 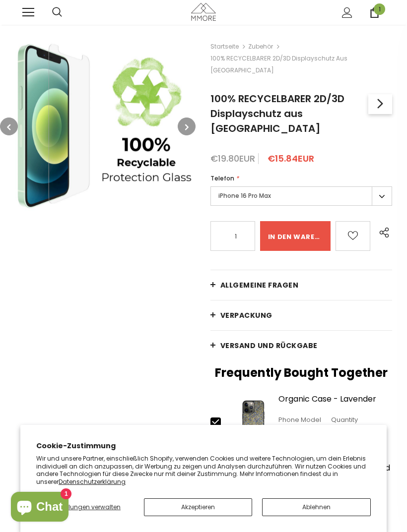 I want to click on button: Einstellungen verwalten, so click(x=85, y=507).